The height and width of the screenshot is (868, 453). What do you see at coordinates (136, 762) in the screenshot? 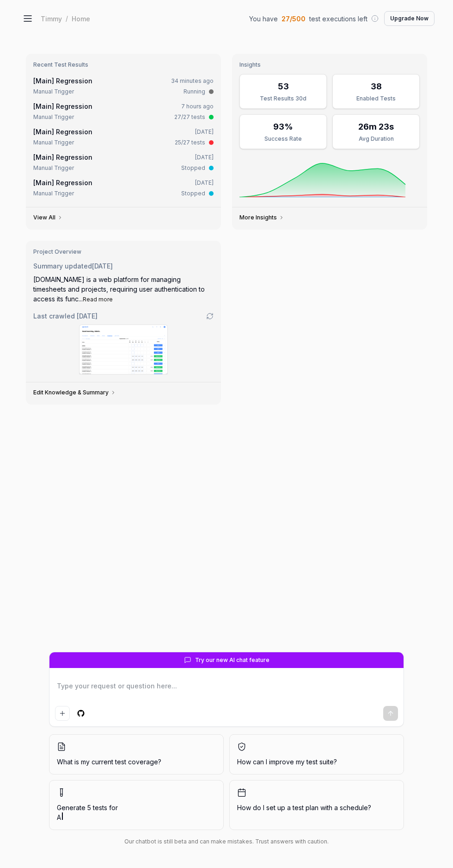
I see `span: What is my current test coverage?` at bounding box center [136, 762].